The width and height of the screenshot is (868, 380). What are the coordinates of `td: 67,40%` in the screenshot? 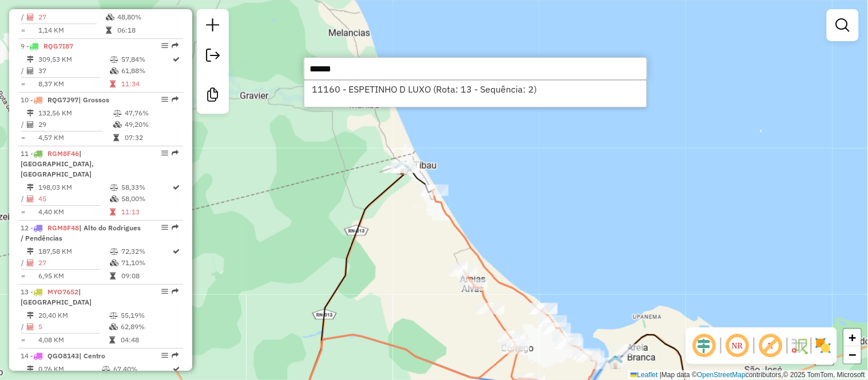 It's located at (143, 369).